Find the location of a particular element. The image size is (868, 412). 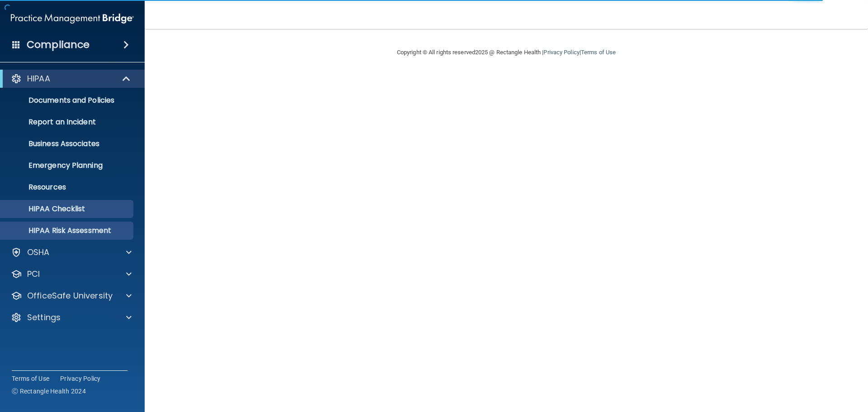

h4: Compliance is located at coordinates (58, 45).